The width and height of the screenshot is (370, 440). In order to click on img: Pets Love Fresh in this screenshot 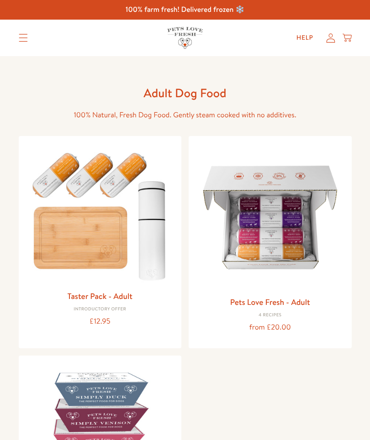, I will do `click(185, 37)`.